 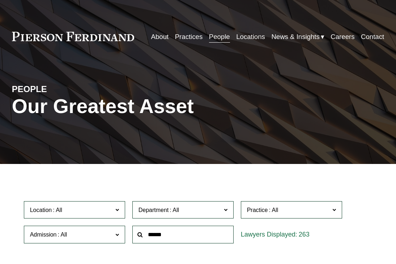 What do you see at coordinates (189, 37) in the screenshot?
I see `a: Practices` at bounding box center [189, 37].